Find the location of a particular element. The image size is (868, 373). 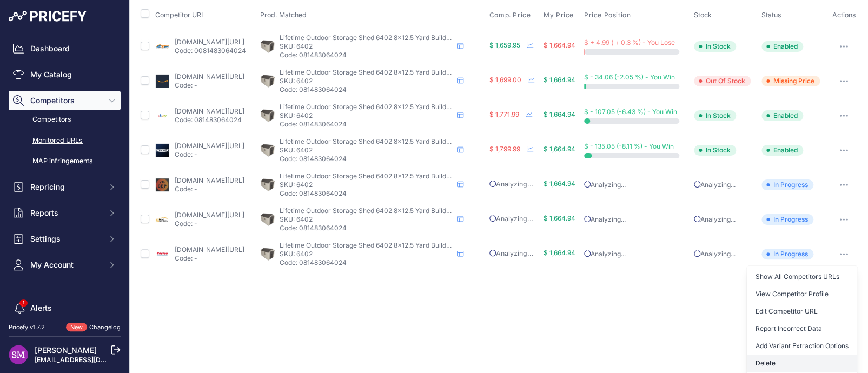

span: Reports is located at coordinates (66, 213).